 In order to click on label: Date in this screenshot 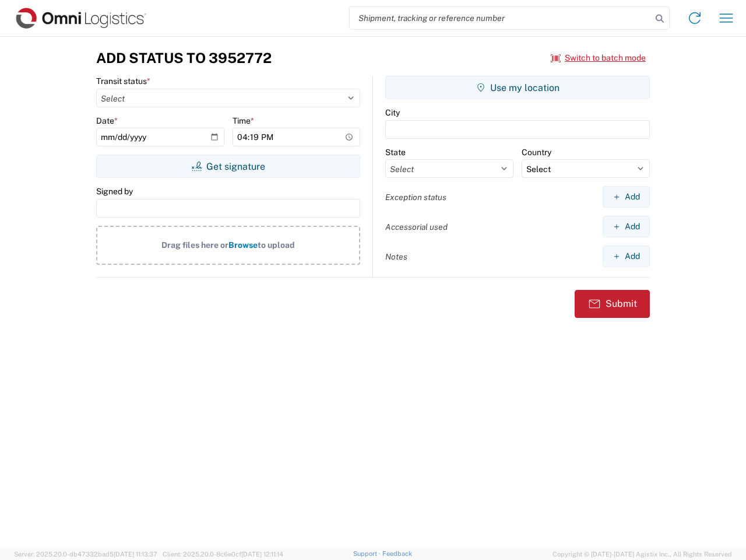, I will do `click(107, 120)`.